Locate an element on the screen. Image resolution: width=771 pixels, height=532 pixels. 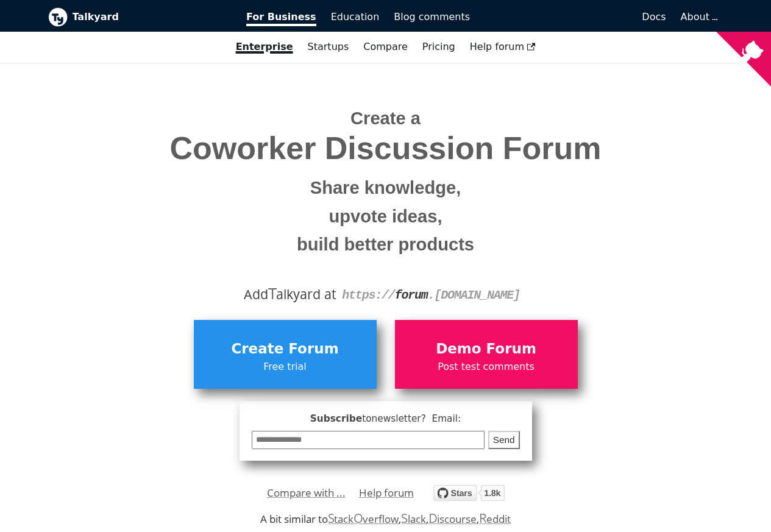
span: O is located at coordinates (359, 518).